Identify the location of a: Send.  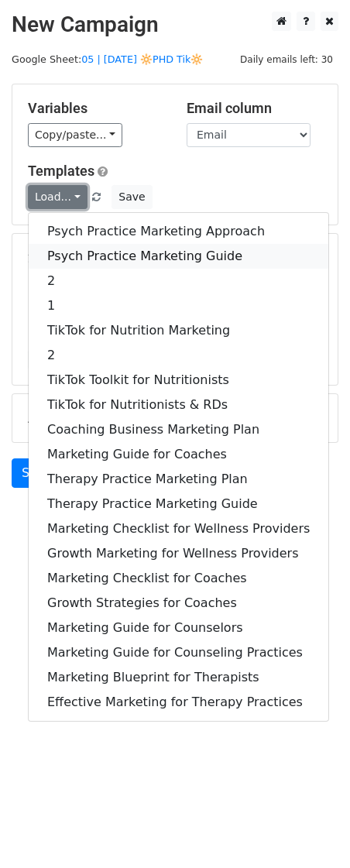
(37, 473).